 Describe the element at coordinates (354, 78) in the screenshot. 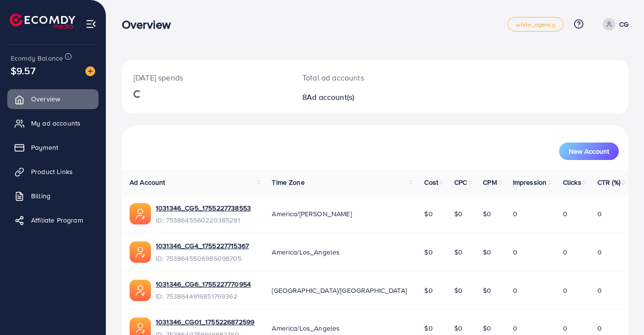

I see `p: Total ad accounts` at that location.